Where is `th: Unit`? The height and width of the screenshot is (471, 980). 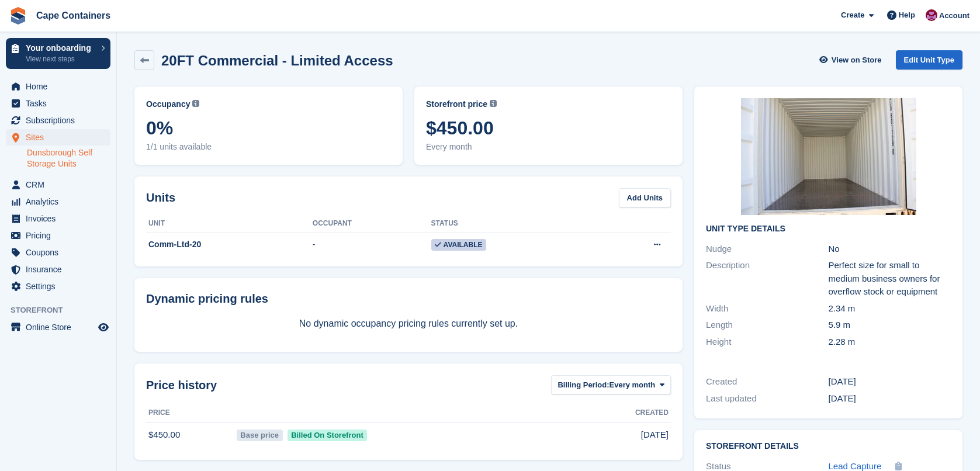 th: Unit is located at coordinates (229, 224).